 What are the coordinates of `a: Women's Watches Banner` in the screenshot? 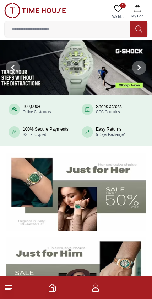 It's located at (76, 192).